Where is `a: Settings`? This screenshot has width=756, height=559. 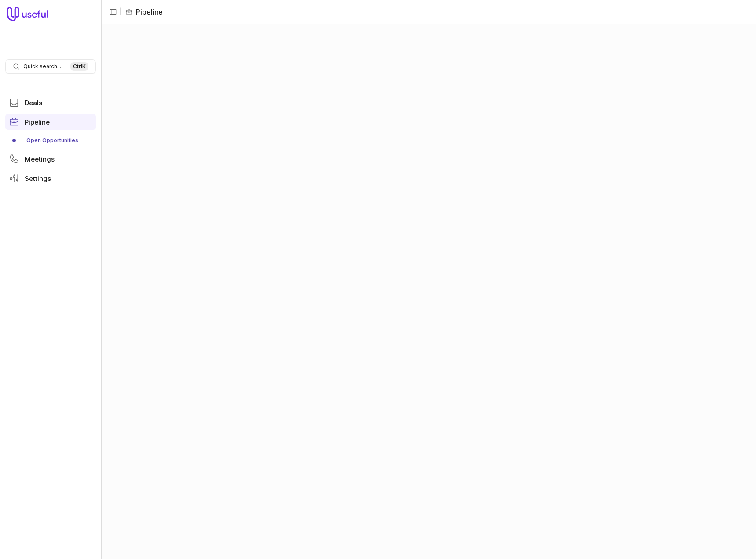 a: Settings is located at coordinates (51, 178).